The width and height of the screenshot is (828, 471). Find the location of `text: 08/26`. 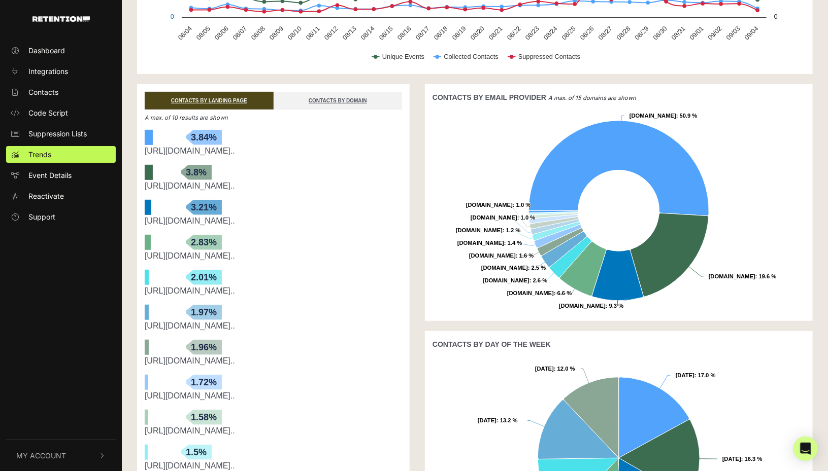

text: 08/26 is located at coordinates (587, 33).